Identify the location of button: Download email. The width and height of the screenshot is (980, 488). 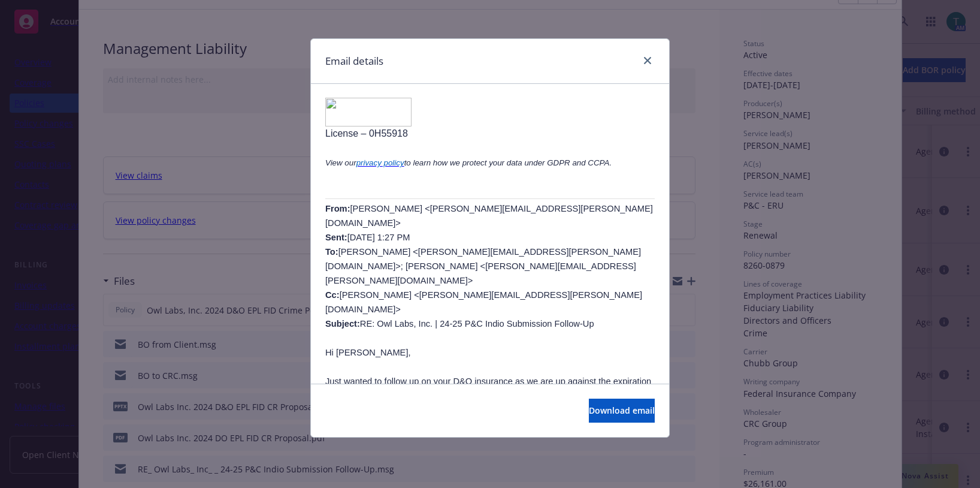
(621, 411).